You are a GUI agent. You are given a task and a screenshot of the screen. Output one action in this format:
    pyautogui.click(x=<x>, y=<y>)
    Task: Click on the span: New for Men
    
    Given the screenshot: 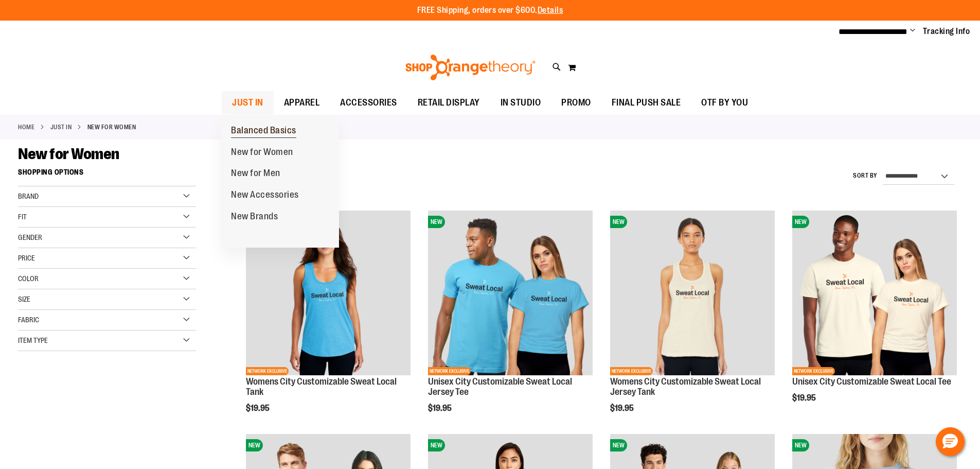 What is the action you would take?
    pyautogui.click(x=256, y=174)
    